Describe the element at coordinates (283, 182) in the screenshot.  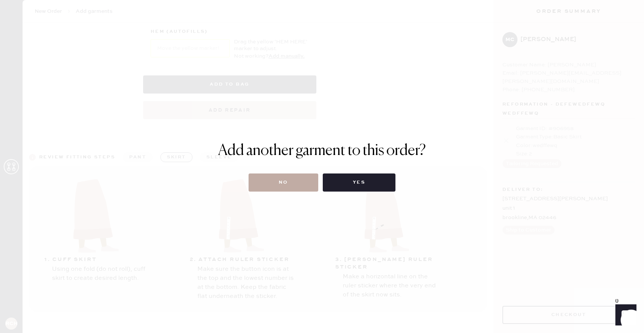
I see `button: No` at that location.